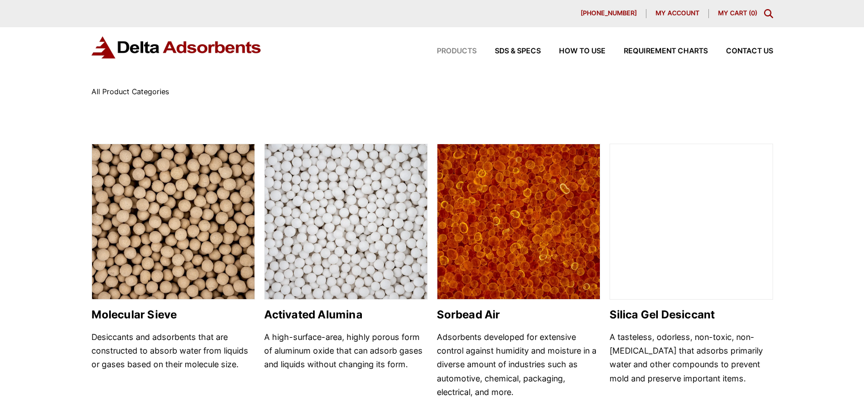  I want to click on h2: Activated Alumina, so click(346, 315).